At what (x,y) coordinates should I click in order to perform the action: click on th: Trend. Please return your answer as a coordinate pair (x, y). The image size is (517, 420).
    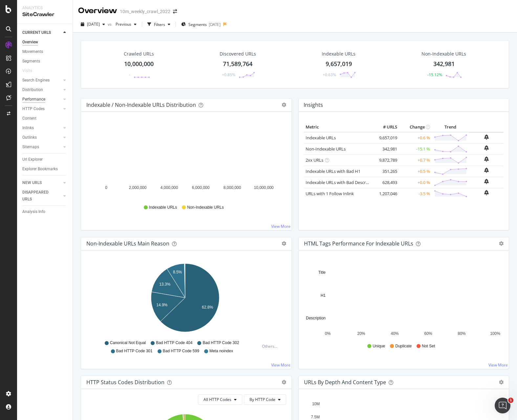
    Looking at the image, I should click on (451, 127).